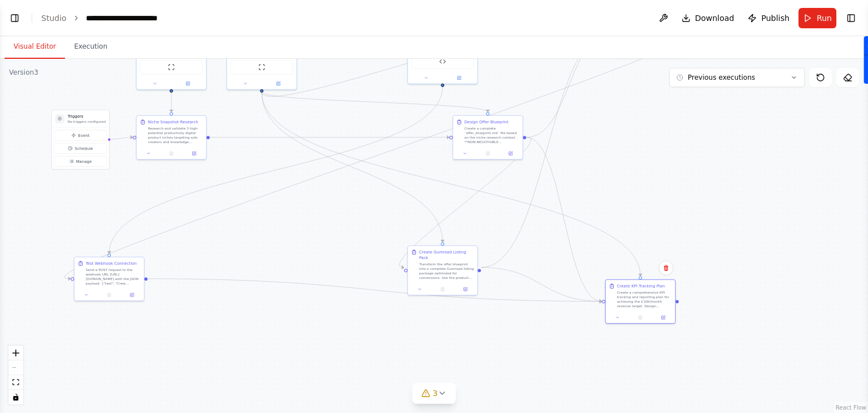 The width and height of the screenshot is (868, 413). I want to click on button: Download, so click(709, 18).